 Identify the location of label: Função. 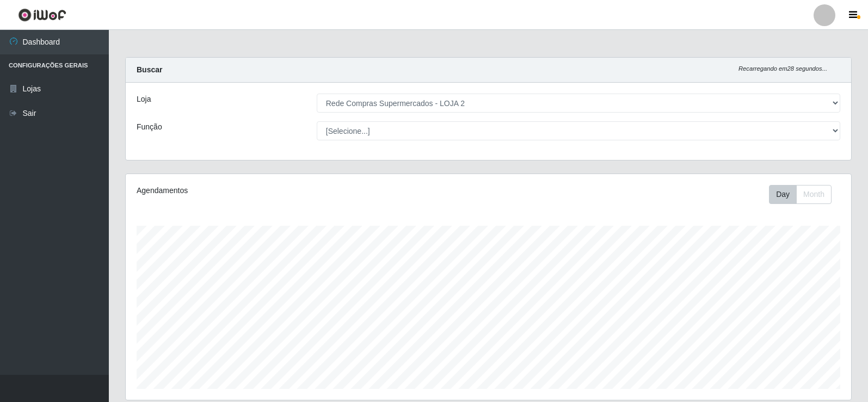
(149, 127).